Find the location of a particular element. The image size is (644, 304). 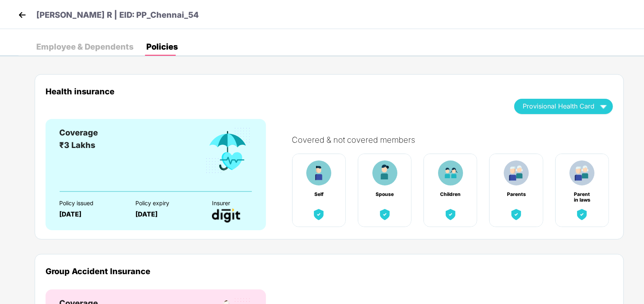

img: InsurerLogo is located at coordinates (226, 215).